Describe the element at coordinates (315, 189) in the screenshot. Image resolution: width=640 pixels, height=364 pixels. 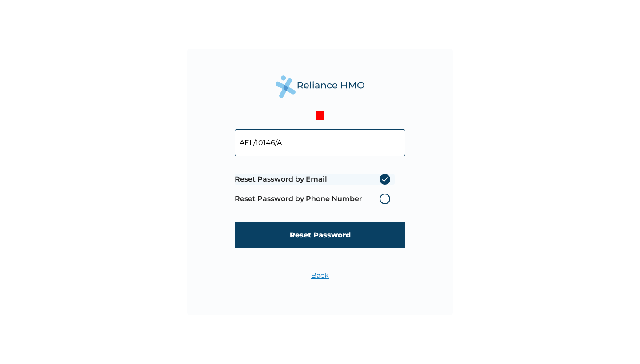
I see `span: Password reset method` at that location.